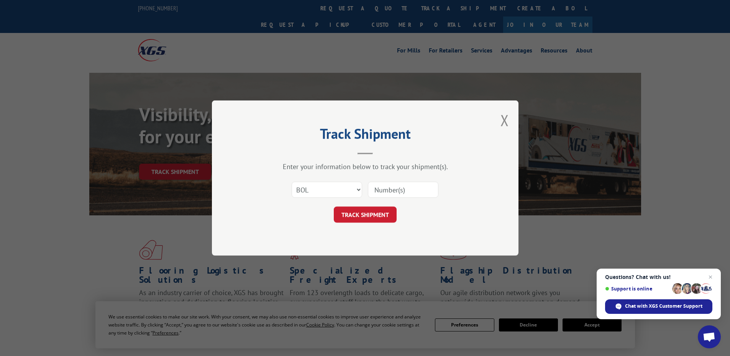  What do you see at coordinates (711, 277) in the screenshot?
I see `span: Close chat` at bounding box center [711, 277].